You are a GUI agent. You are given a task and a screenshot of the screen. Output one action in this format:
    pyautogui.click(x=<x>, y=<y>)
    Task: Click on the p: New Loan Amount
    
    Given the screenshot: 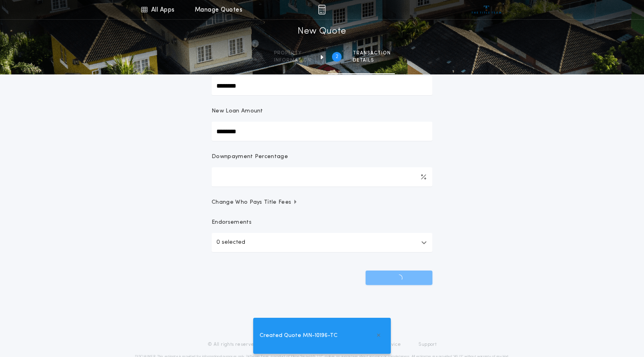 What is the action you would take?
    pyautogui.click(x=237, y=111)
    